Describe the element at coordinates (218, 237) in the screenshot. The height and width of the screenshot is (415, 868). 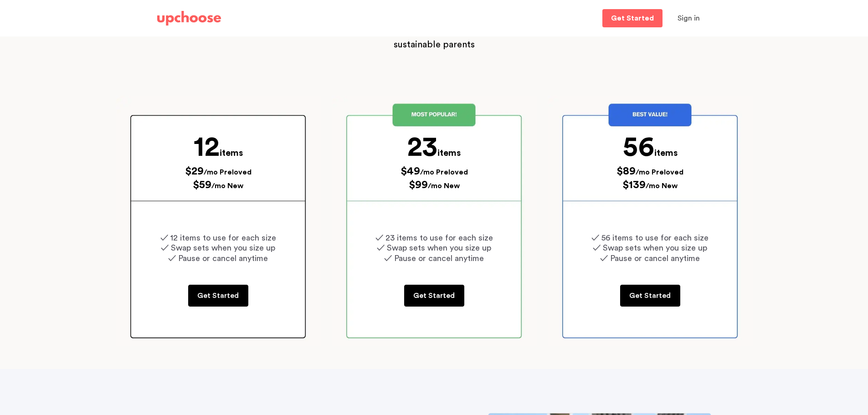
I see `span: ✓ 12 items to use for each size` at that location.